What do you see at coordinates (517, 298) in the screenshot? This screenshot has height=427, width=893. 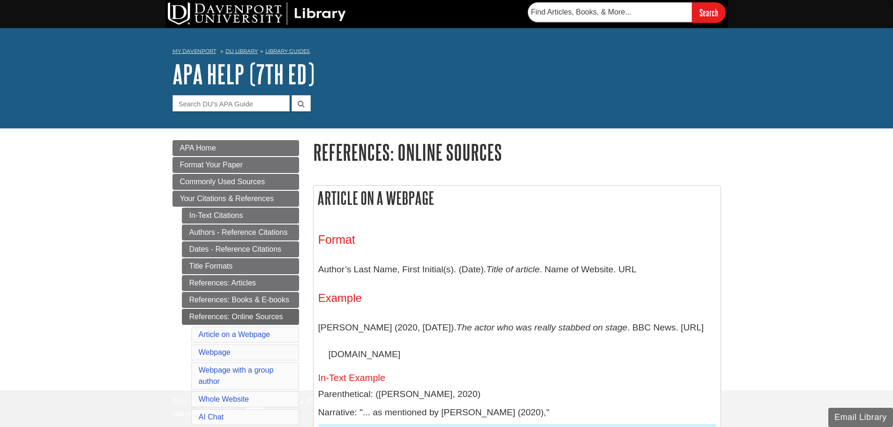 I see `h4: Example` at bounding box center [517, 298].